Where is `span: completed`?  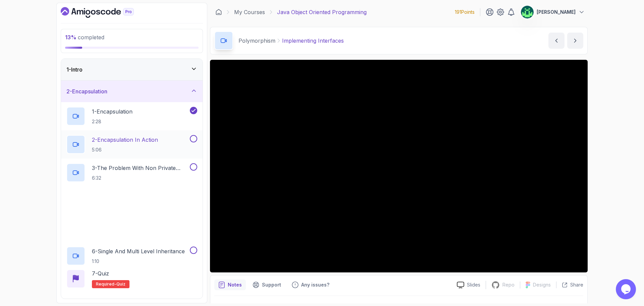
span: completed is located at coordinates (85, 37).